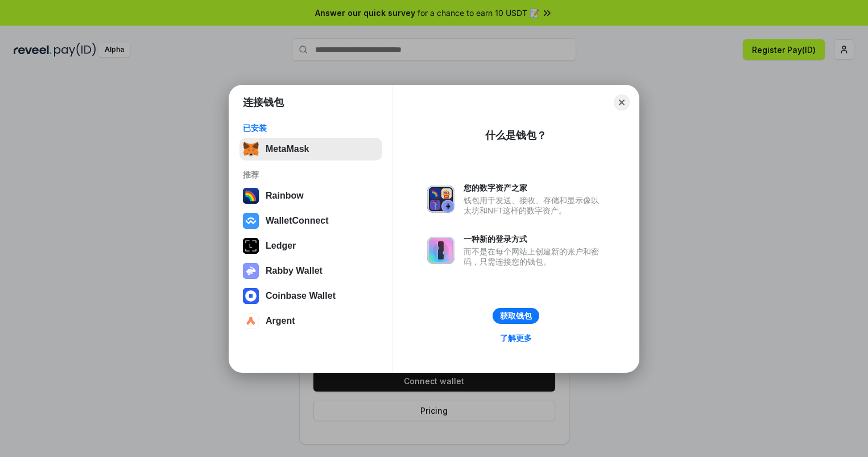 The image size is (868, 457). I want to click on div: Rainbow, so click(285, 196).